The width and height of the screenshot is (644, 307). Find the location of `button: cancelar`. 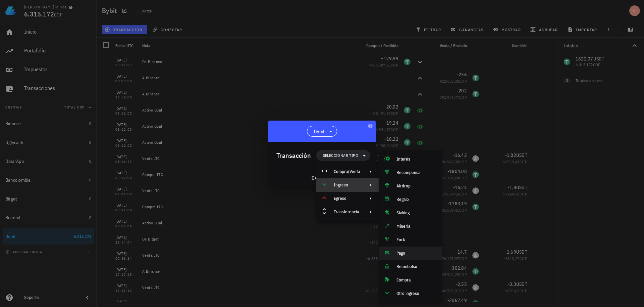

button: cancelar is located at coordinates (324, 178).